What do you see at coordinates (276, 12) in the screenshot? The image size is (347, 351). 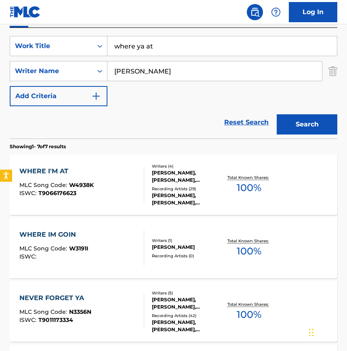 I see `div: Help` at bounding box center [276, 12].